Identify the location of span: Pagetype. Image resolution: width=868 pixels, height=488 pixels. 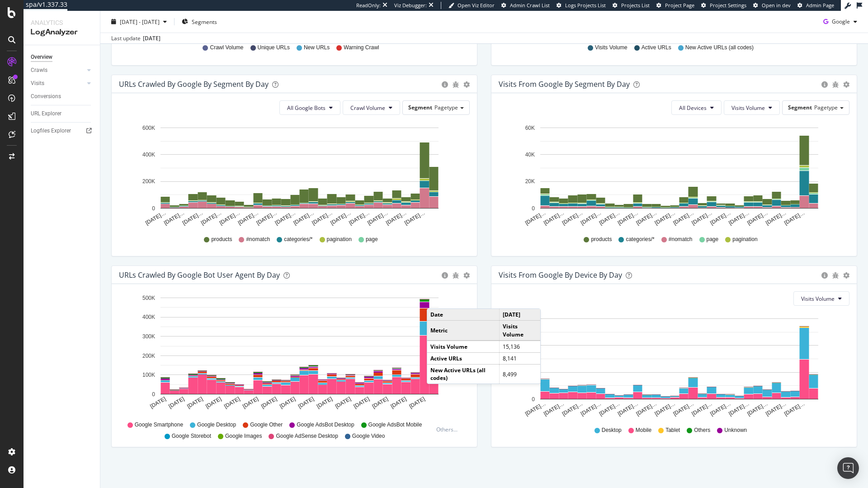
(446, 107).